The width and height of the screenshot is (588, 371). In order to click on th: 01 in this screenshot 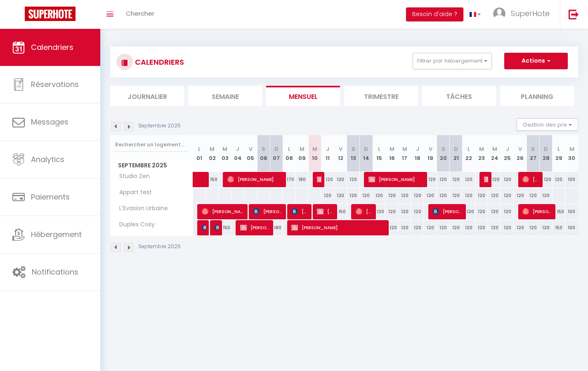, I will do `click(199, 153)`.